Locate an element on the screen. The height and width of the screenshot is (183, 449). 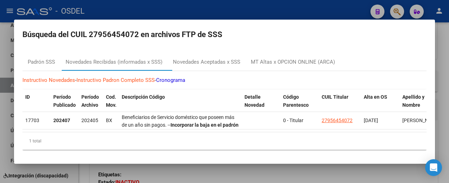
a: Instructivo Padron Completo SSS is located at coordinates (115, 80).